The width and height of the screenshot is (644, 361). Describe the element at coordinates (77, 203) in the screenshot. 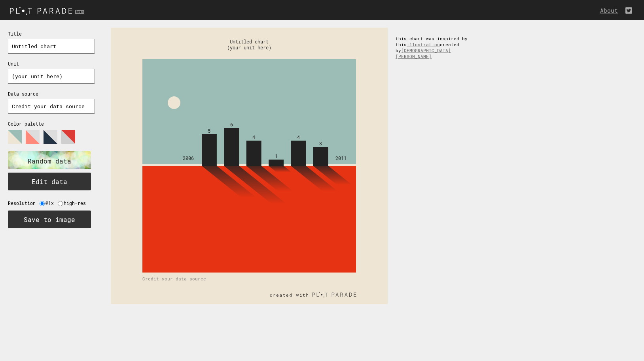

I see `label: high-res` at that location.